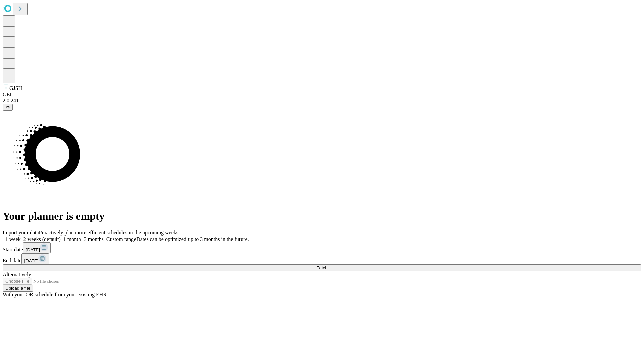 The height and width of the screenshot is (362, 644). What do you see at coordinates (55, 295) in the screenshot?
I see `span: With your OR schedule from your existing EHR` at bounding box center [55, 295].